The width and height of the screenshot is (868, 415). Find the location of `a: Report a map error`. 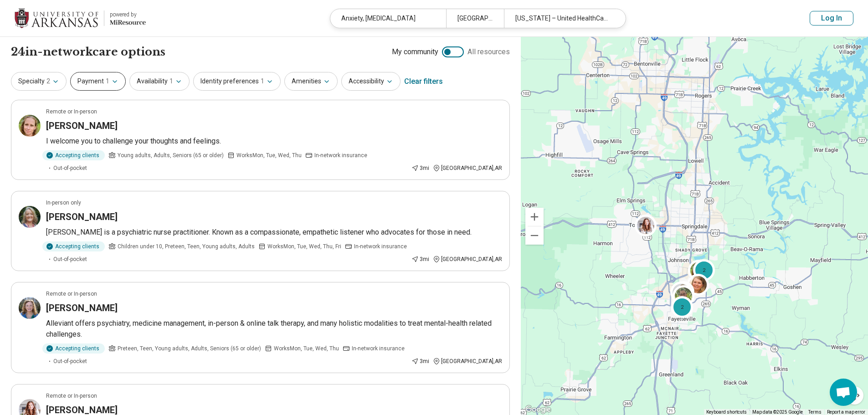

a: Report a map error is located at coordinates (846, 411).